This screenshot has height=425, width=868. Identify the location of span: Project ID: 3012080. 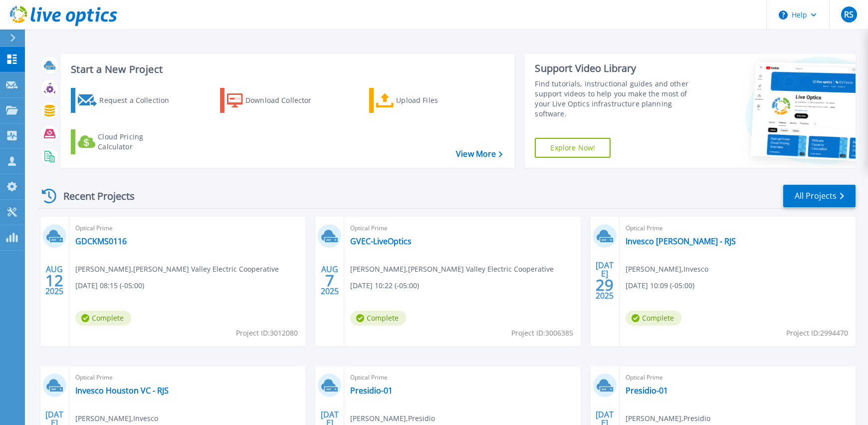
(267, 333).